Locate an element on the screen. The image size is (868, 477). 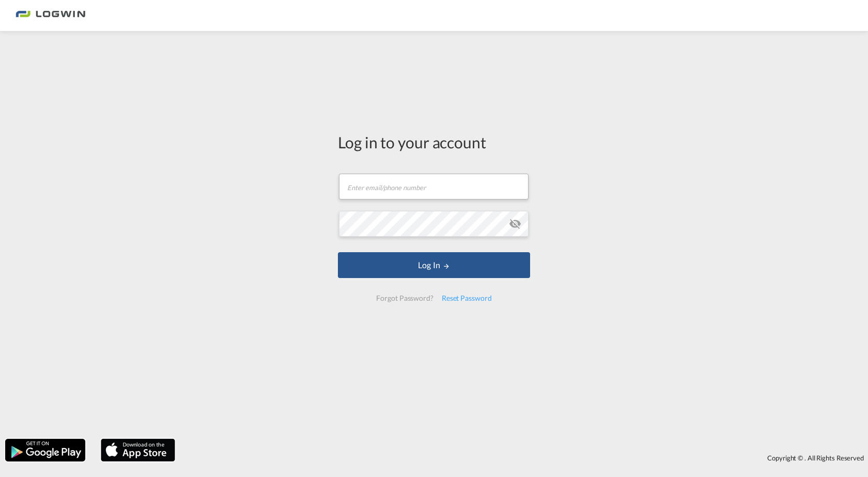
div: Log in to your account is located at coordinates (434, 142).